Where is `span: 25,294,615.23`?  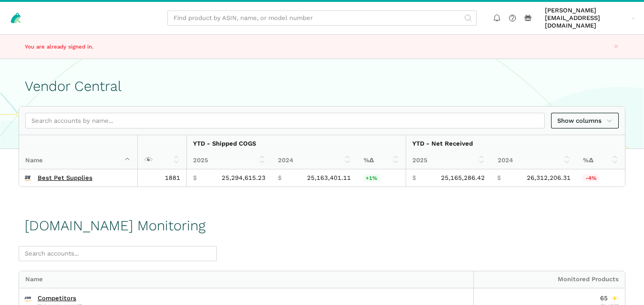 span: 25,294,615.23 is located at coordinates (244, 178).